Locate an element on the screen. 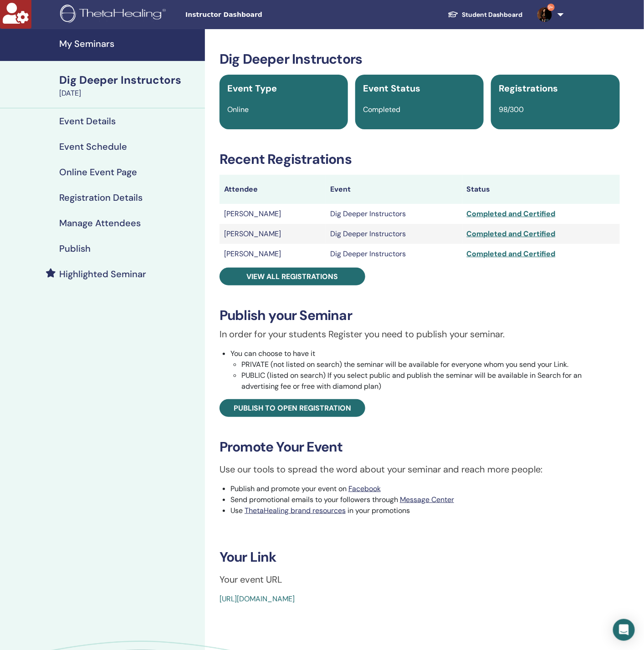 This screenshot has width=644, height=650. span: Online is located at coordinates (238, 109).